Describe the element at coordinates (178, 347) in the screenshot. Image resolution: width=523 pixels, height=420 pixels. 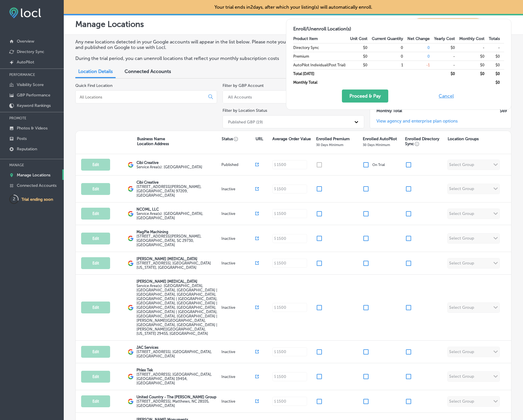
I see `p: JAC Services` at that location.